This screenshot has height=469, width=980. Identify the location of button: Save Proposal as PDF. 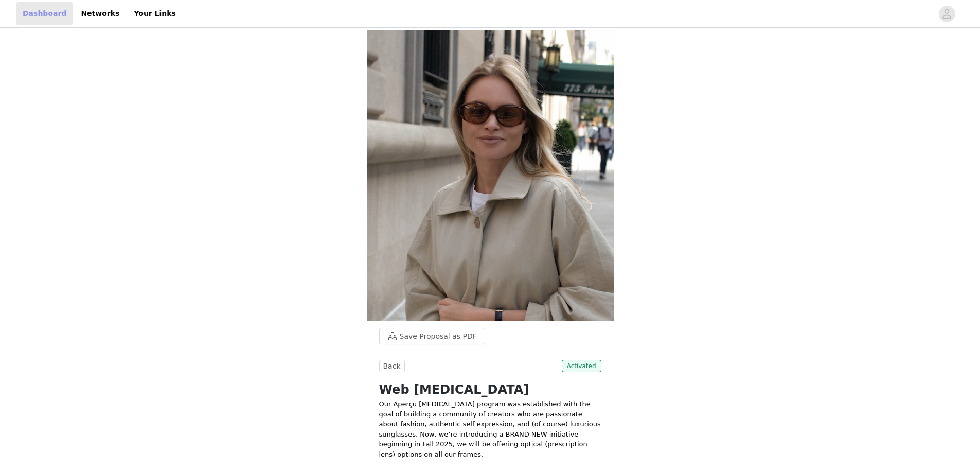
(432, 336).